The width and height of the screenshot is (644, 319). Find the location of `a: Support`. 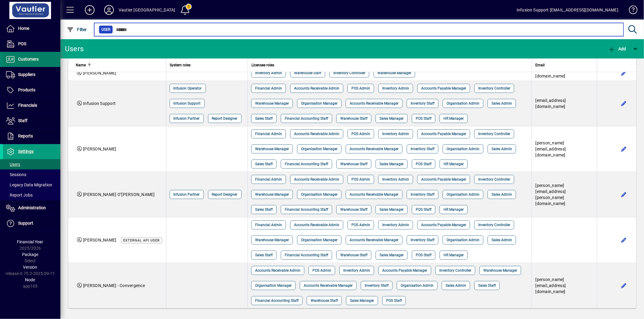

a: Support is located at coordinates (32, 224).